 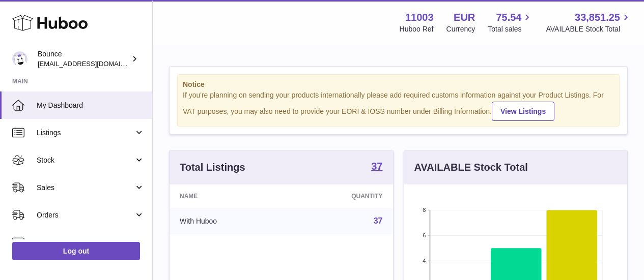 What do you see at coordinates (85, 133) in the screenshot?
I see `span: Listings` at bounding box center [85, 133].